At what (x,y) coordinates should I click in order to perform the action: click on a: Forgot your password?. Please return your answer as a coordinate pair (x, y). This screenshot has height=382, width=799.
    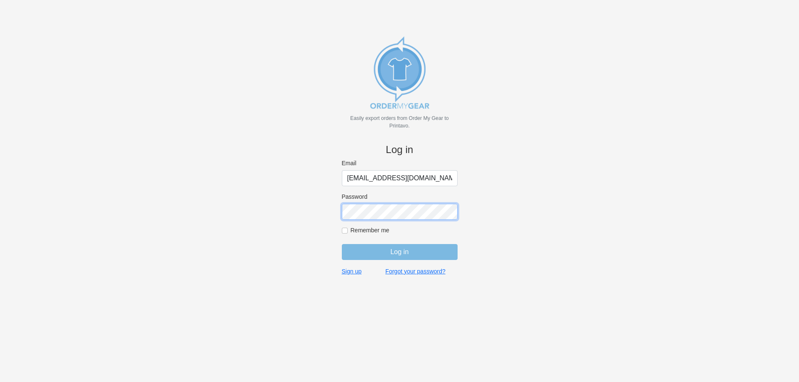
    Looking at the image, I should click on (415, 271).